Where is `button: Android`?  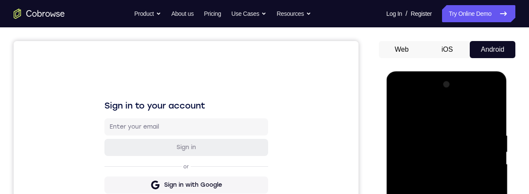
button: Android is located at coordinates (492, 49).